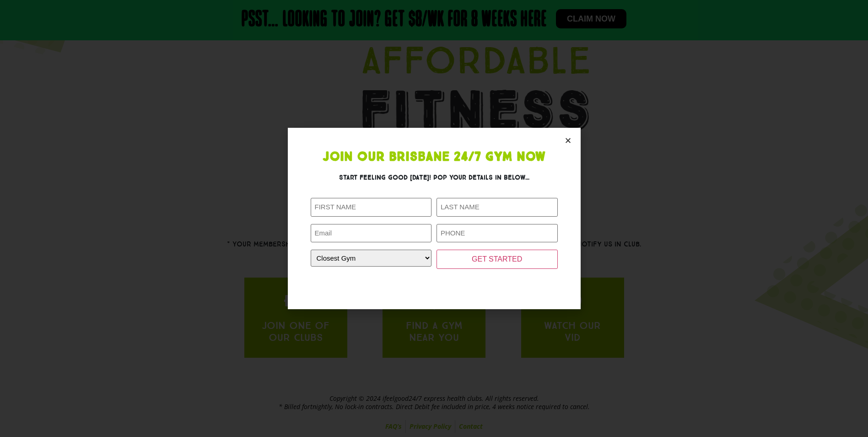 The width and height of the screenshot is (868, 437). I want to click on input: GET STARTED, so click(497, 259).